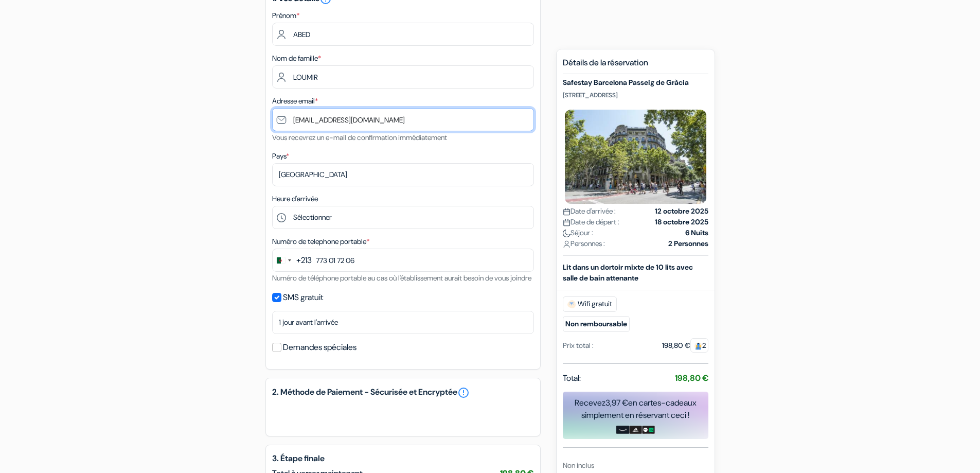  I want to click on img: free_wifi.svg, so click(572, 304).